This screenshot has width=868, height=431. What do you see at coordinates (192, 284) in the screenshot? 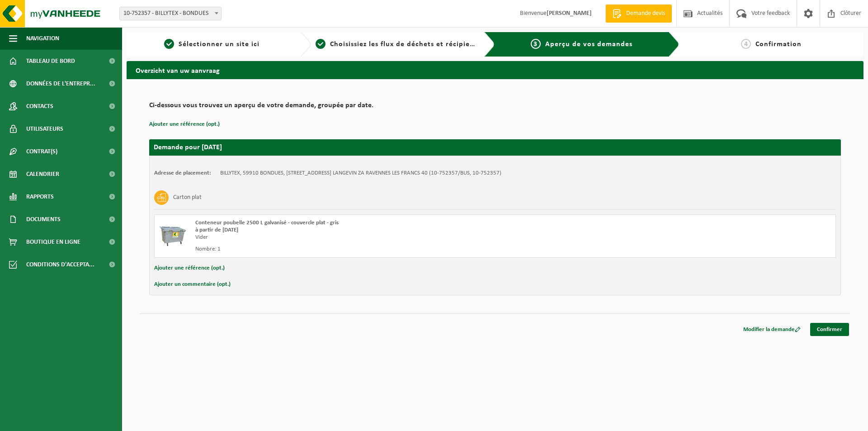
I see `button: Ajouter un commentaire (opt.)` at bounding box center [192, 284].